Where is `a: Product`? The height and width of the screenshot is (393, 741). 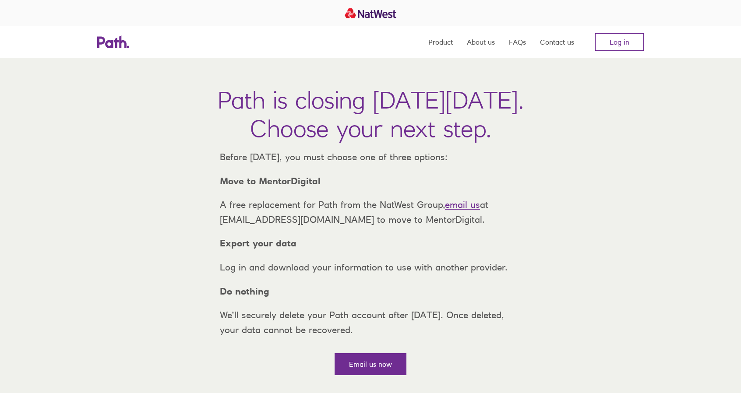
a: Product is located at coordinates (441, 42).